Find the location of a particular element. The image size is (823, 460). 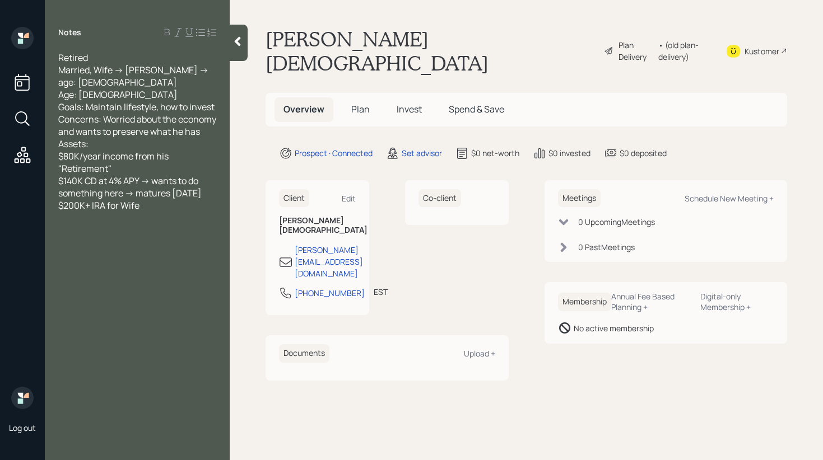

img: retirable_logo.png is located at coordinates (22, 398).